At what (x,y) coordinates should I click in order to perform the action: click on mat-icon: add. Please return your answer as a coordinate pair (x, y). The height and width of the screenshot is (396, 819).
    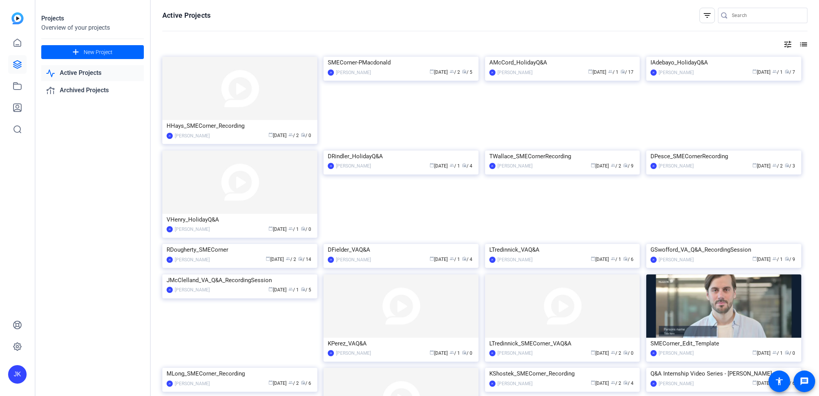
    Looking at the image, I should click on (76, 52).